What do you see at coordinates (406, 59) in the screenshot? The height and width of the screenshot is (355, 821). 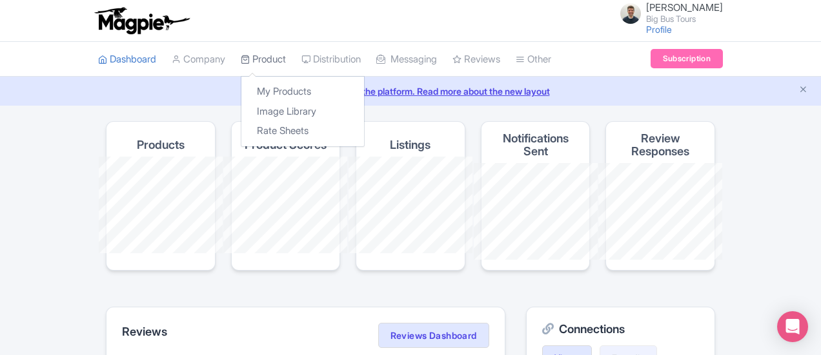 I see `a: Messaging` at bounding box center [406, 59].